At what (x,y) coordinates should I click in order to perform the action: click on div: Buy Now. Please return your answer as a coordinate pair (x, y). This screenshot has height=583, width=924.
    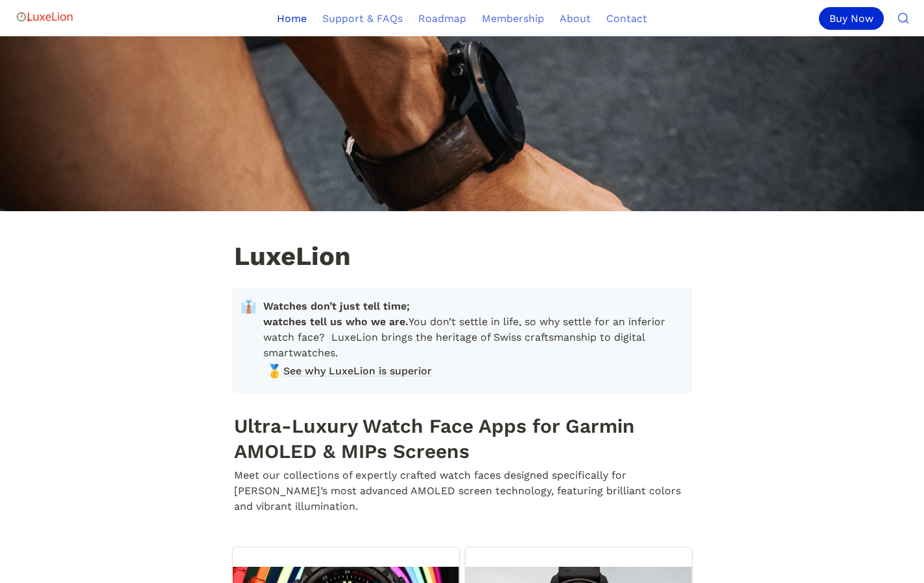
    Looking at the image, I should click on (851, 18).